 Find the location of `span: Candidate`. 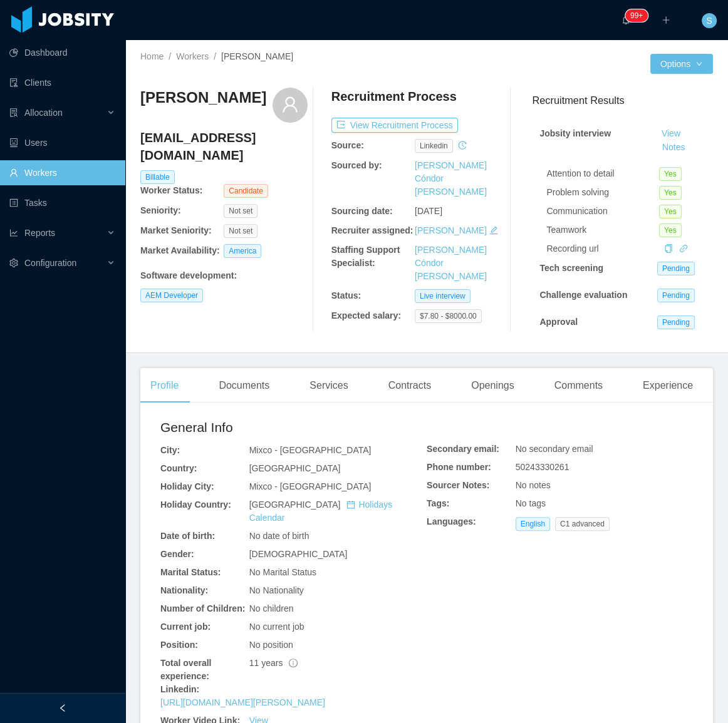

span: Candidate is located at coordinates (245, 191).